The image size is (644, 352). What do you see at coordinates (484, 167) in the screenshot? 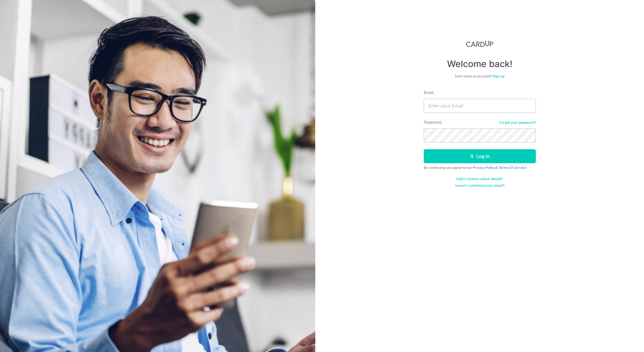
I see `a: Privacy Policy` at bounding box center [484, 167].